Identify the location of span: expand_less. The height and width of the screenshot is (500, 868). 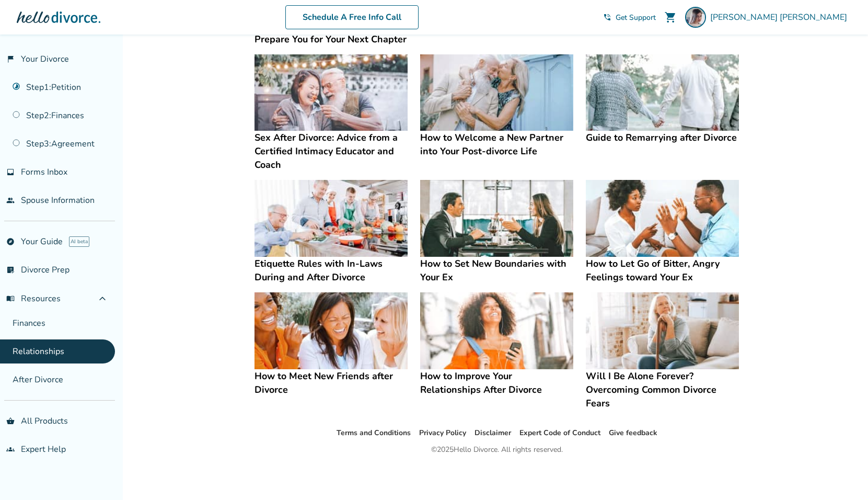
(102, 298).